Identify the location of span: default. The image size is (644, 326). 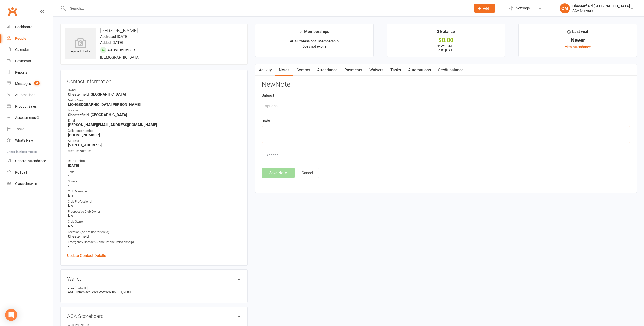
(81, 288).